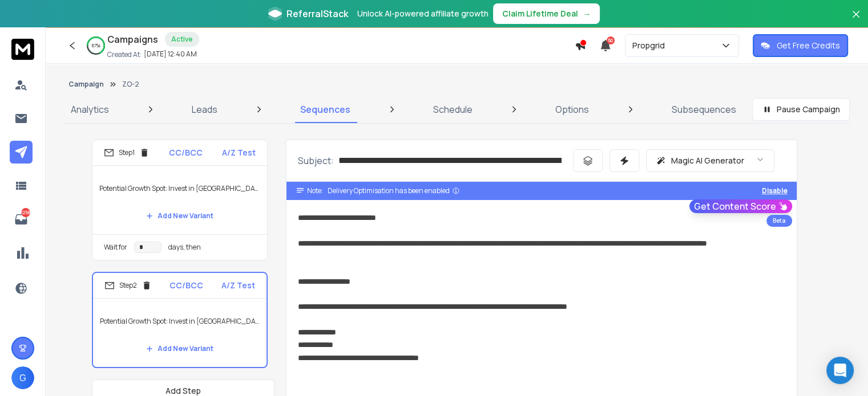 The width and height of the screenshot is (868, 396). What do you see at coordinates (204, 110) in the screenshot?
I see `a: Leads` at bounding box center [204, 110].